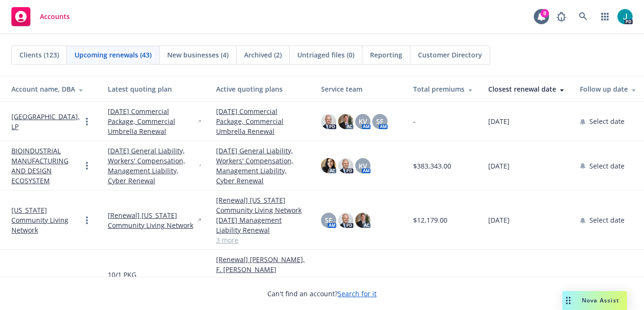 The width and height of the screenshot is (644, 310). What do you see at coordinates (583, 16) in the screenshot?
I see `a: Search` at bounding box center [583, 16].